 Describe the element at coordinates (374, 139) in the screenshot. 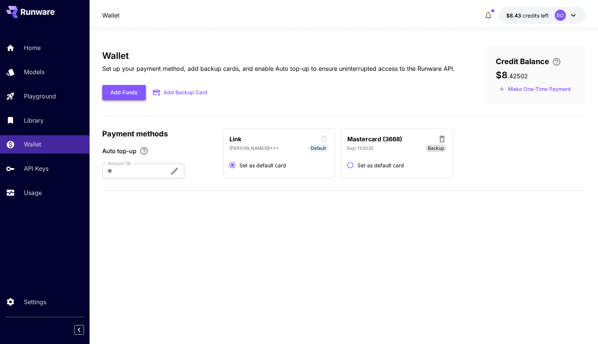

I see `p: Mastercard (3668)` at that location.